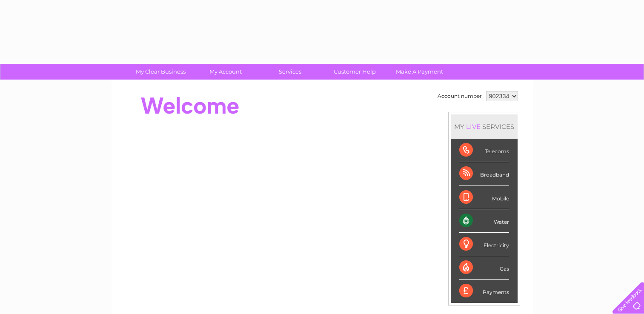 Image resolution: width=644 pixels, height=314 pixels. I want to click on div: Telecoms, so click(484, 150).